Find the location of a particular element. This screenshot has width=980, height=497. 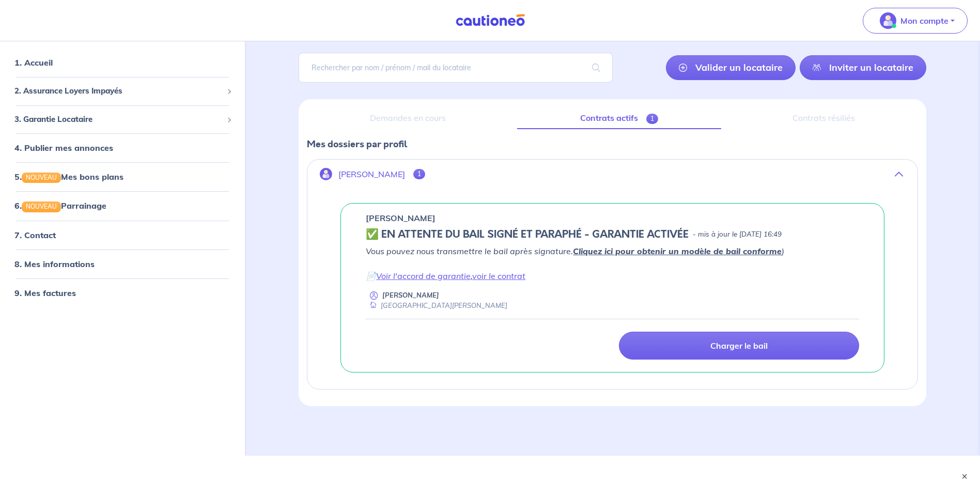

img: illu_account_valid_menu.svg is located at coordinates (888, 20).